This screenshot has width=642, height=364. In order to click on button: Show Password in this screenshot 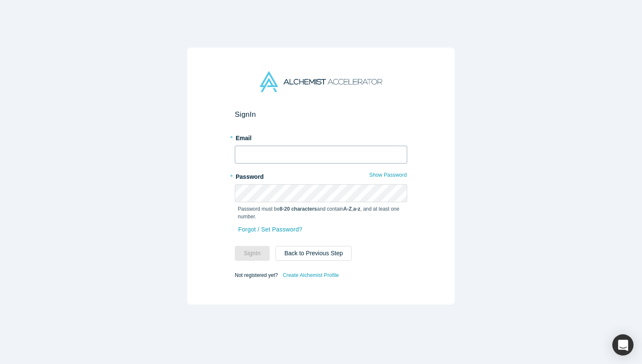, I will do `click(388, 175)`.